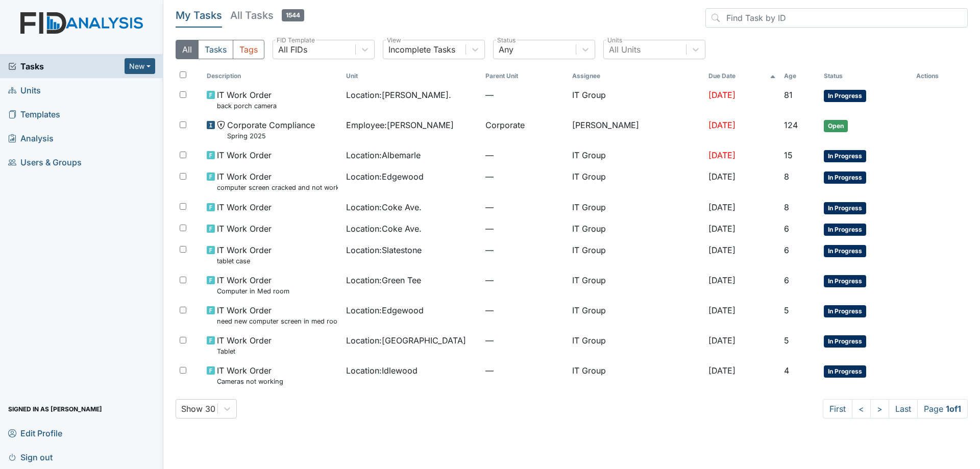  I want to click on span: 124, so click(790, 125).